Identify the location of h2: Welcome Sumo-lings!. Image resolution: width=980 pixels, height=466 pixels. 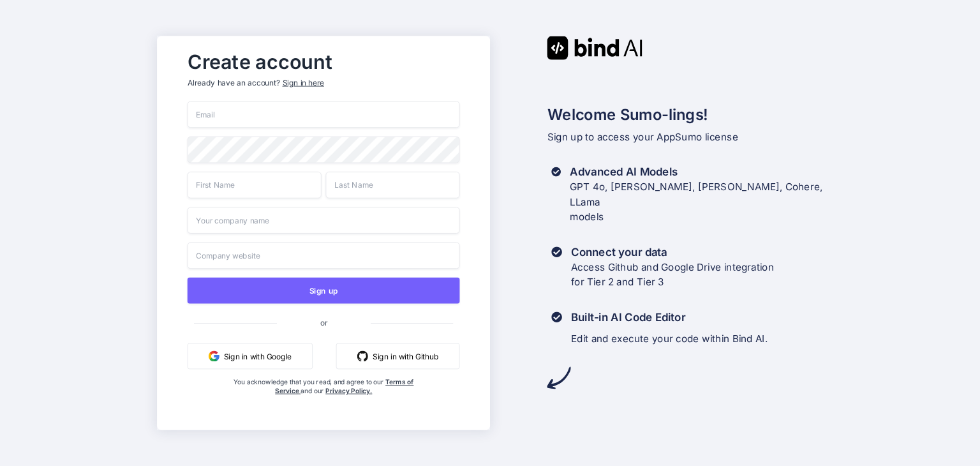
(684, 115).